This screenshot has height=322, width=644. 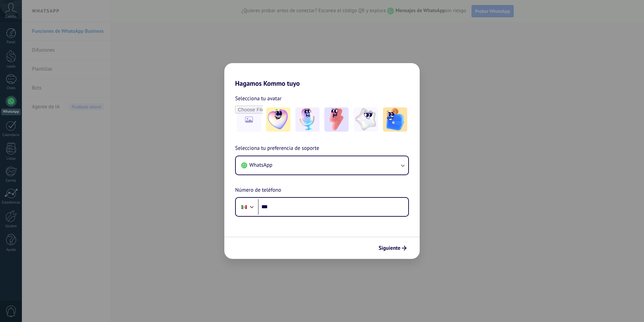 What do you see at coordinates (392, 248) in the screenshot?
I see `button: Siguiente` at bounding box center [392, 248].